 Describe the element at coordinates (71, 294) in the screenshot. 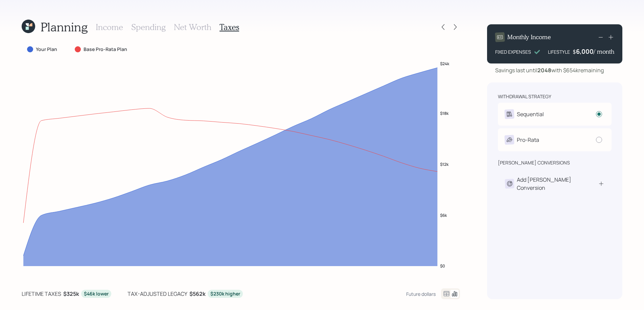

I see `b: $325k` at that location.